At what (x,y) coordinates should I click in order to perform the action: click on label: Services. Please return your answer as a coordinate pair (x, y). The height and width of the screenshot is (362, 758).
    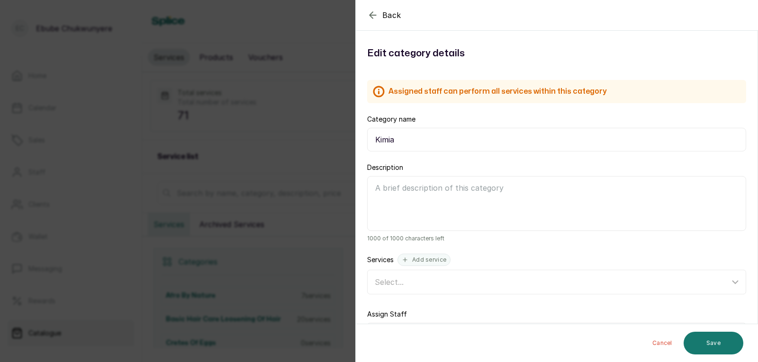
    Looking at the image, I should click on (380, 260).